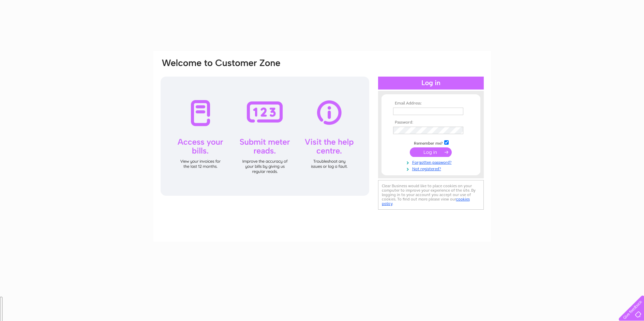  Describe the element at coordinates (426, 201) in the screenshot. I see `a: cookies policy` at that location.